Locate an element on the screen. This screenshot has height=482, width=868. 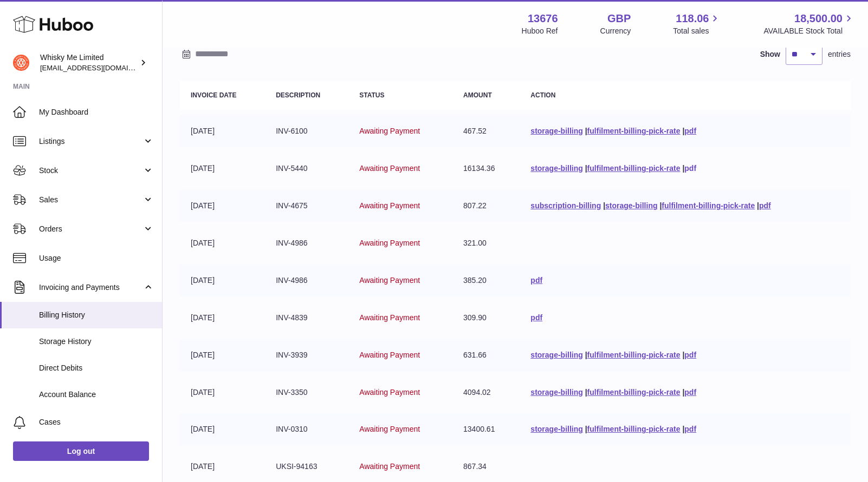
strong: Description is located at coordinates (298, 95).